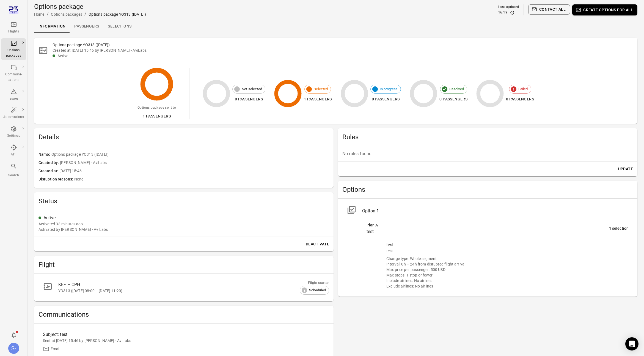 The image size is (644, 356). Describe the element at coordinates (14, 53) in the screenshot. I see `div: Options packages` at that location.